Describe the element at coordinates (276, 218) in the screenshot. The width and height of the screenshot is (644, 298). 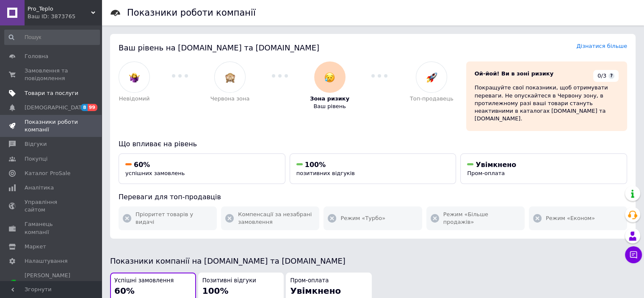
I see `span: Компенсації за незабрані замовлення` at that location.